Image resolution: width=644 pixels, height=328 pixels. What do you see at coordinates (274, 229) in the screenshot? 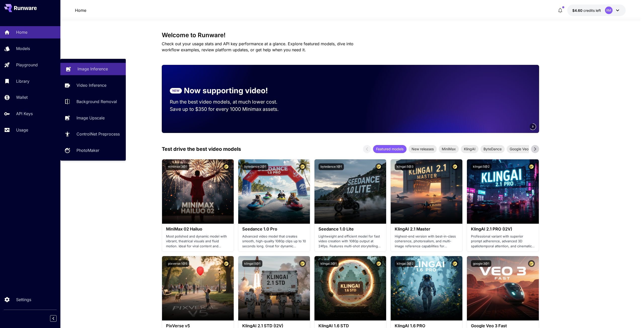
I see `h3: Seedance 1.0 Pro` at bounding box center [274, 229].